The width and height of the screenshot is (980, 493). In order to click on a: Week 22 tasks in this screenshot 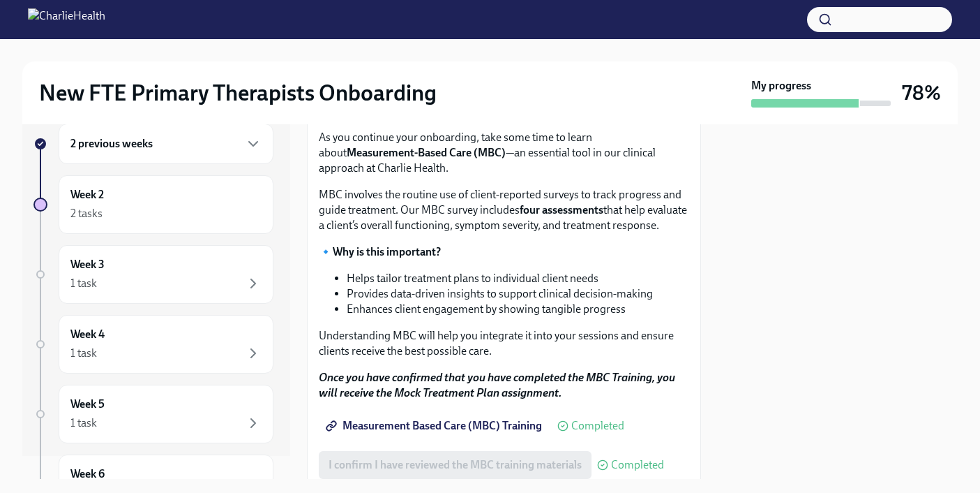, I will do `click(153, 204)`.